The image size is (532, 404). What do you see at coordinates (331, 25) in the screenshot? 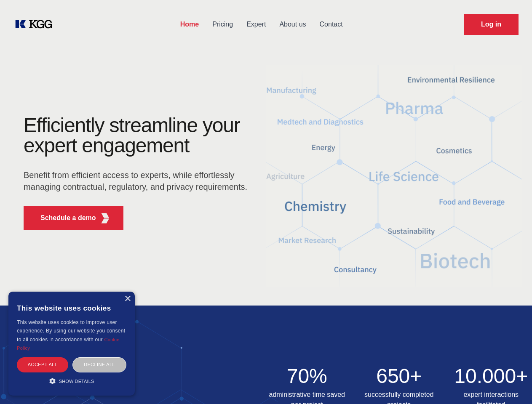
I see `a: Contact` at bounding box center [331, 25].